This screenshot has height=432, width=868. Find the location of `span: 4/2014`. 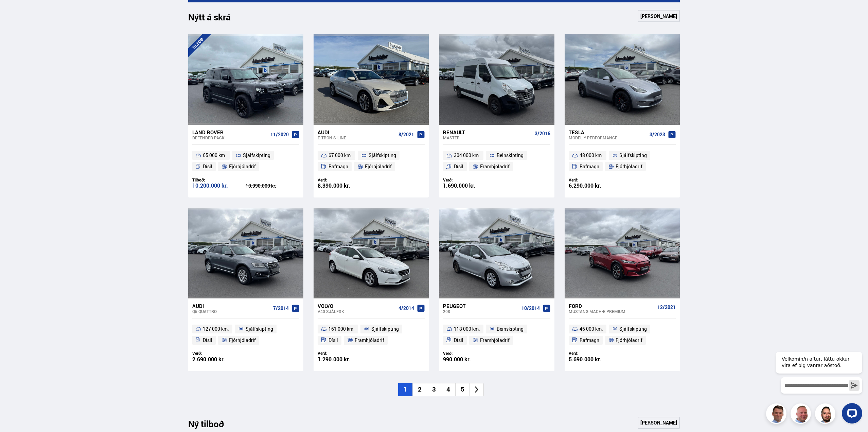

span: 4/2014 is located at coordinates (406, 308).